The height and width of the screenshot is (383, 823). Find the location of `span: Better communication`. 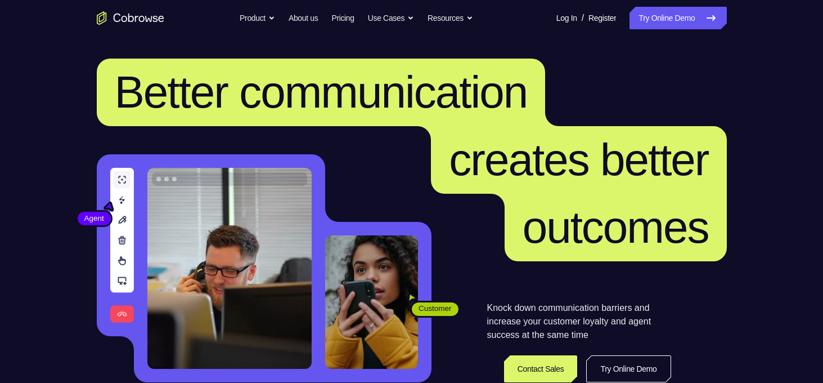

span: Better communication is located at coordinates (321, 92).